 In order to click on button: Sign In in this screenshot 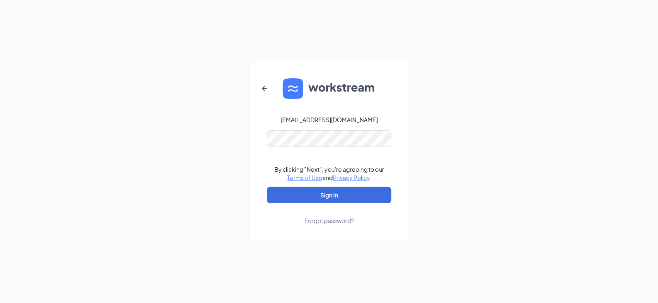, I will do `click(329, 195)`.